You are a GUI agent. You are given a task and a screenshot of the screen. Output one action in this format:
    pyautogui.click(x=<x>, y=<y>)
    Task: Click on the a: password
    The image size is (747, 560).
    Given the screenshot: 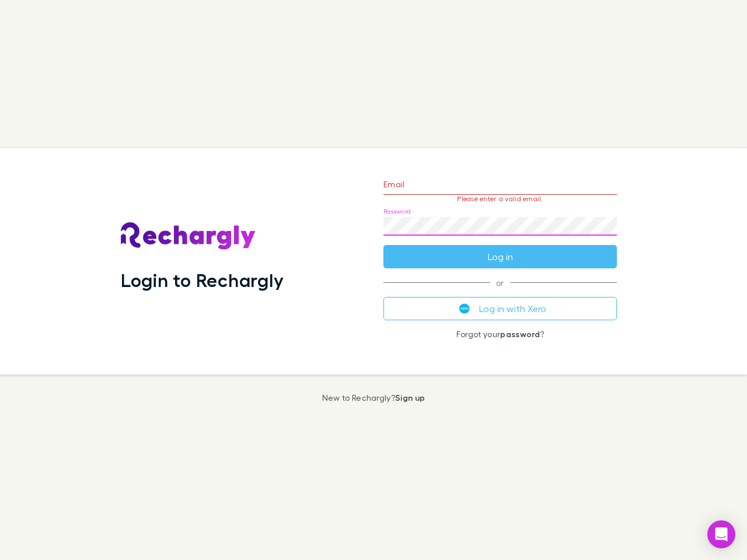 What is the action you would take?
    pyautogui.click(x=520, y=334)
    